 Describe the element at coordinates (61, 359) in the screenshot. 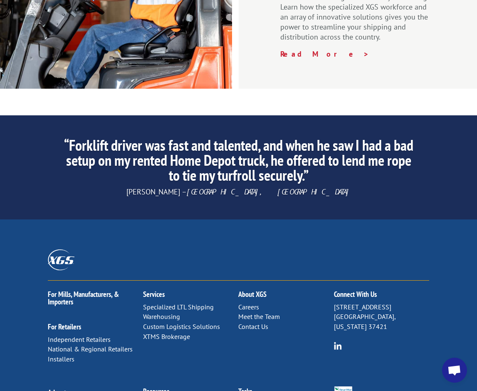

I see `a: Installers` at that location.